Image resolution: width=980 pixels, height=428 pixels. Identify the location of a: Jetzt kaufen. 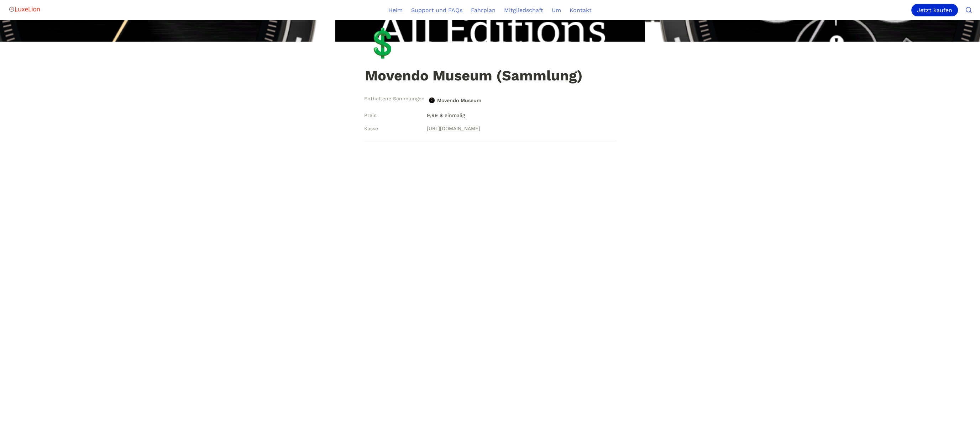
(936, 10).